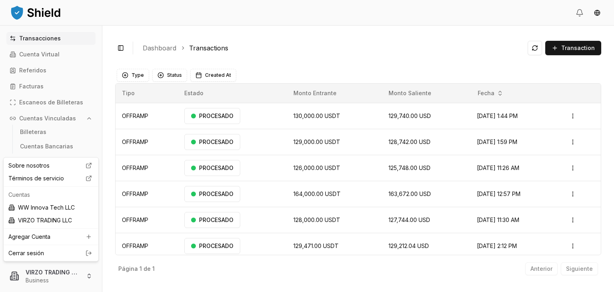 This screenshot has height=292, width=614. What do you see at coordinates (51, 253) in the screenshot?
I see `a: Cerrar sesión` at bounding box center [51, 253].